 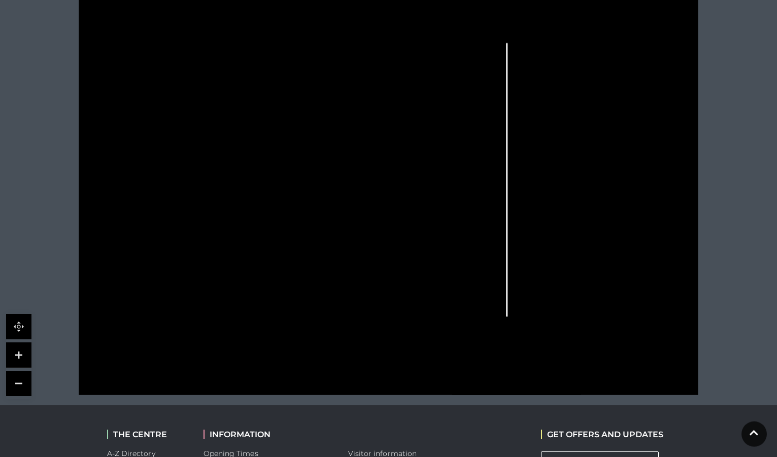 What do you see at coordinates (268, 434) in the screenshot?
I see `h2: INFORMATION` at bounding box center [268, 434].